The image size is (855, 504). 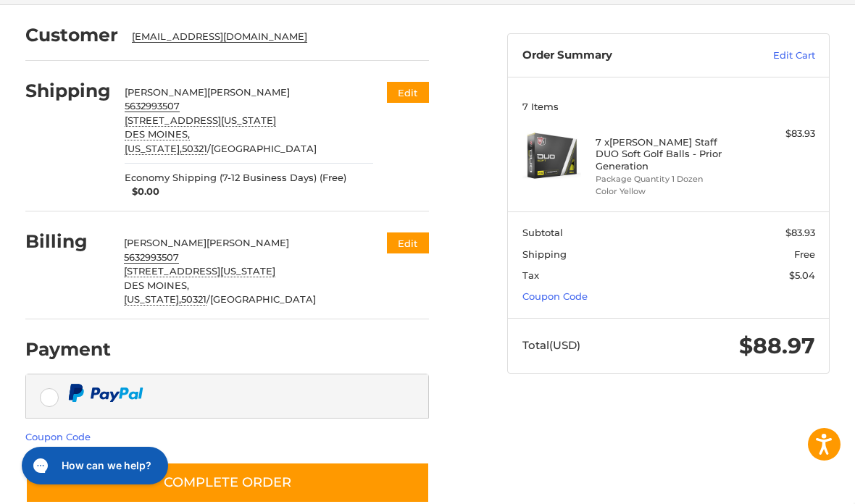 What do you see at coordinates (804, 254) in the screenshot?
I see `span: Free` at bounding box center [804, 254].